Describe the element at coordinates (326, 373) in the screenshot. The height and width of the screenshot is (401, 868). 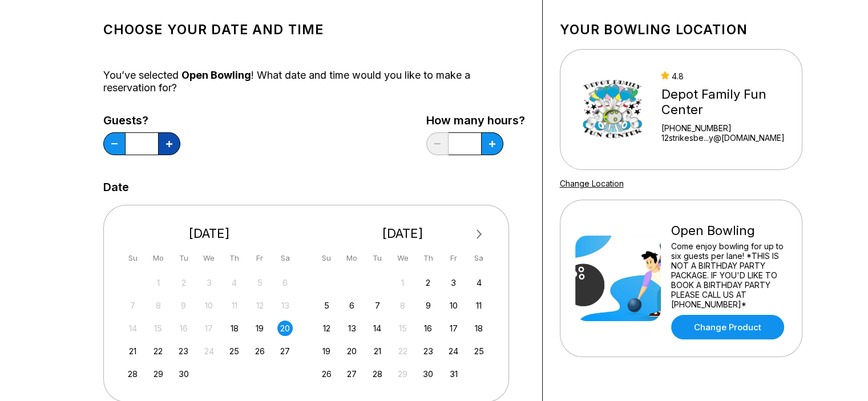
I see `div: Choose Sunday, October 26th, 2025` at that location.